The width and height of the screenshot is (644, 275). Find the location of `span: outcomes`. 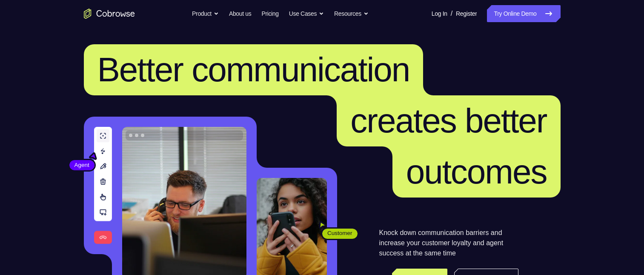

span: outcomes is located at coordinates (476, 172).